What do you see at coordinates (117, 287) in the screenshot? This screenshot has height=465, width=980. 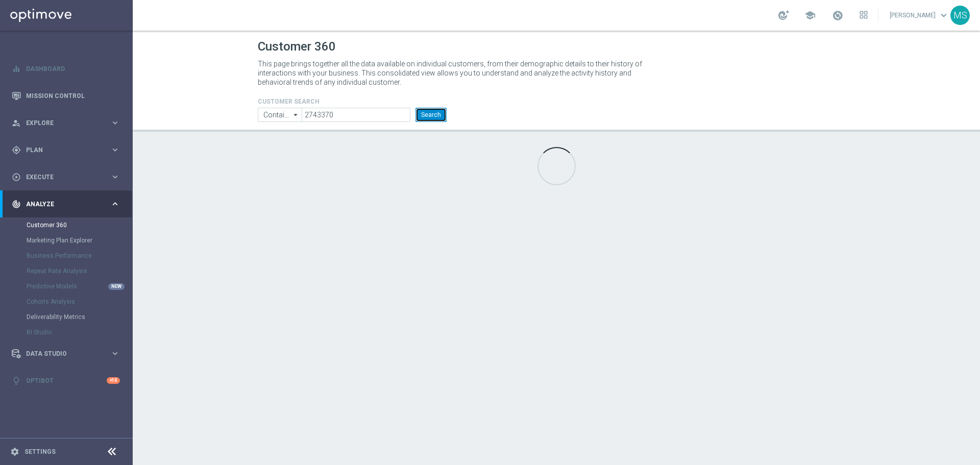 I see `div: NEW` at bounding box center [117, 287].